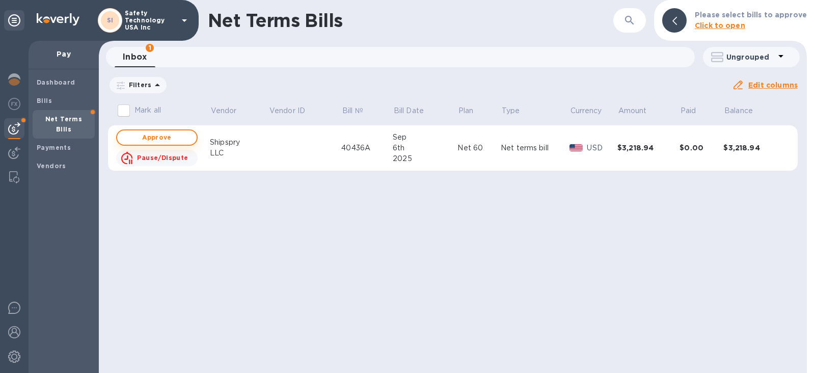 Image resolution: width=815 pixels, height=373 pixels. I want to click on span: Vendor, so click(230, 111).